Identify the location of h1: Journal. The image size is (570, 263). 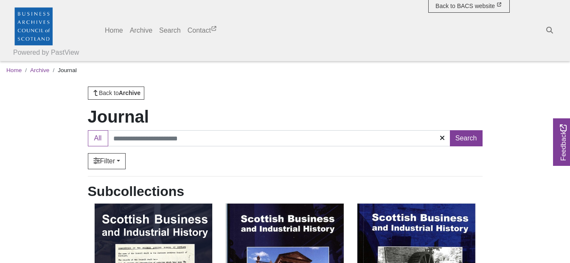
(285, 117).